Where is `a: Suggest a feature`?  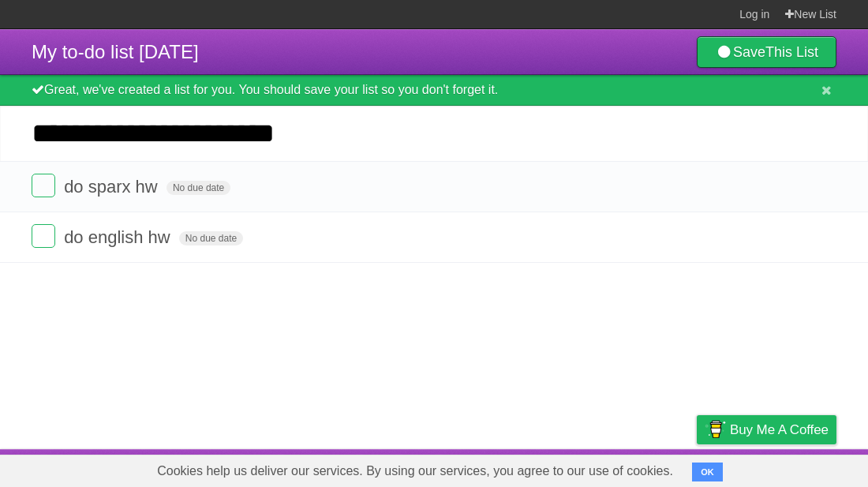
a: Suggest a feature is located at coordinates (787, 468).